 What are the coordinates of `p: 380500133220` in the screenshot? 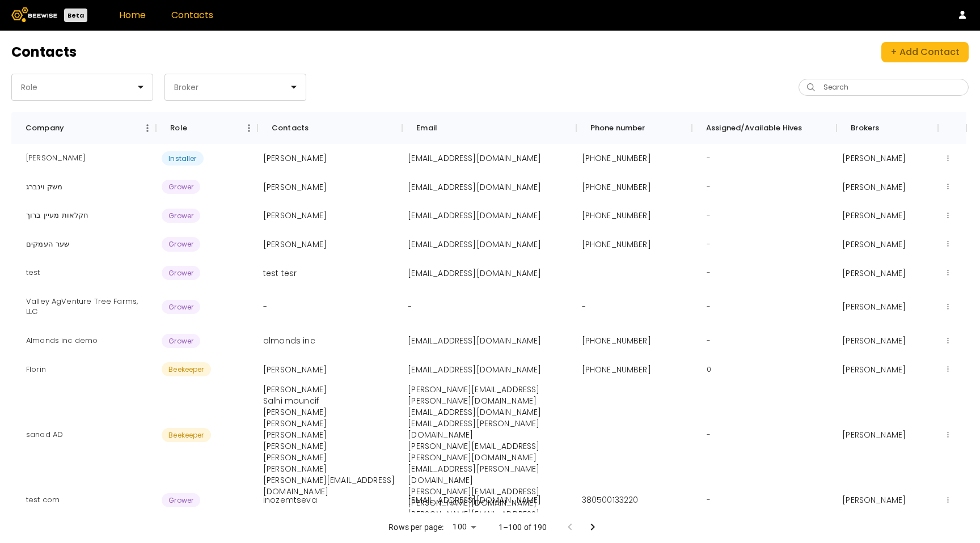 It's located at (610, 500).